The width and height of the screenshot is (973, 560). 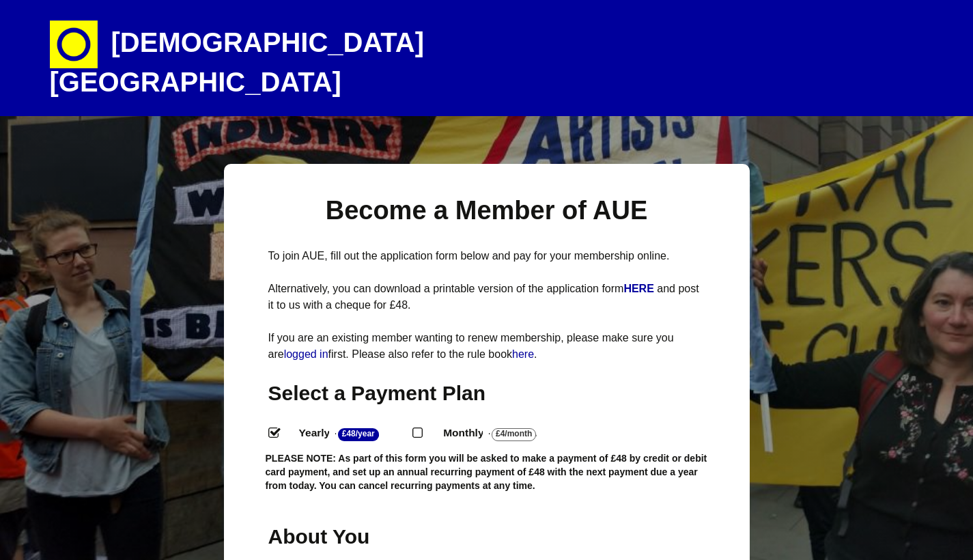 What do you see at coordinates (487, 210) in the screenshot?
I see `h1: Become a Member of AUE` at bounding box center [487, 210].